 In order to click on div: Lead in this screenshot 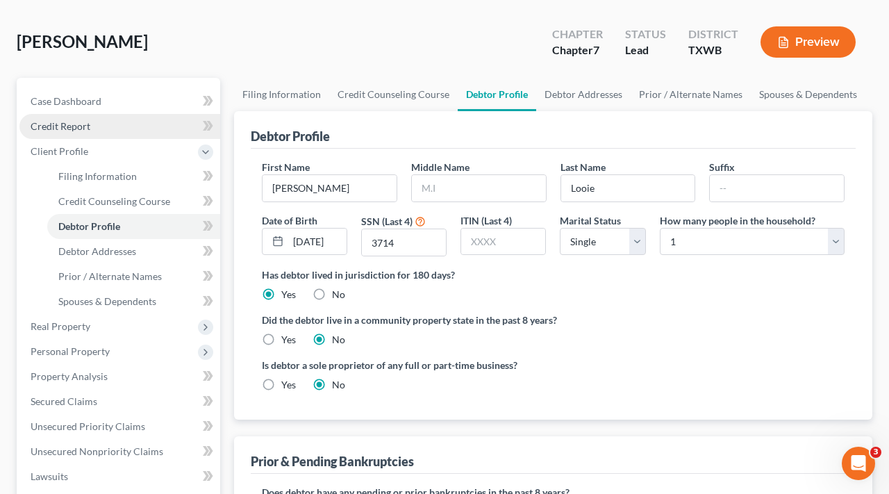, I will do `click(645, 50)`.